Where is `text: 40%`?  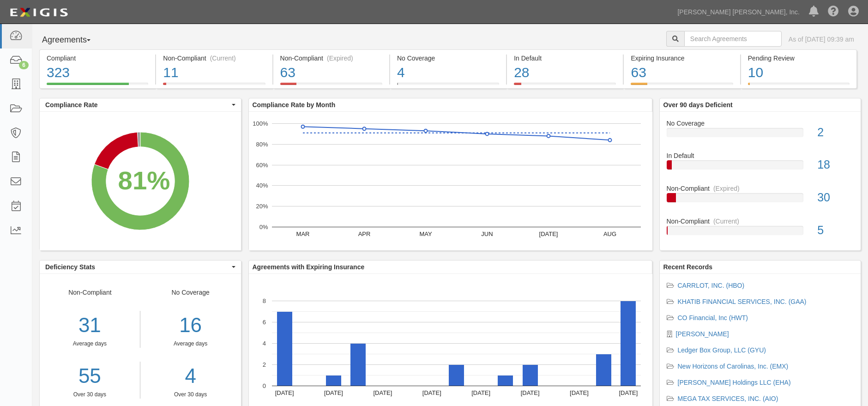 text: 40% is located at coordinates (262, 185).